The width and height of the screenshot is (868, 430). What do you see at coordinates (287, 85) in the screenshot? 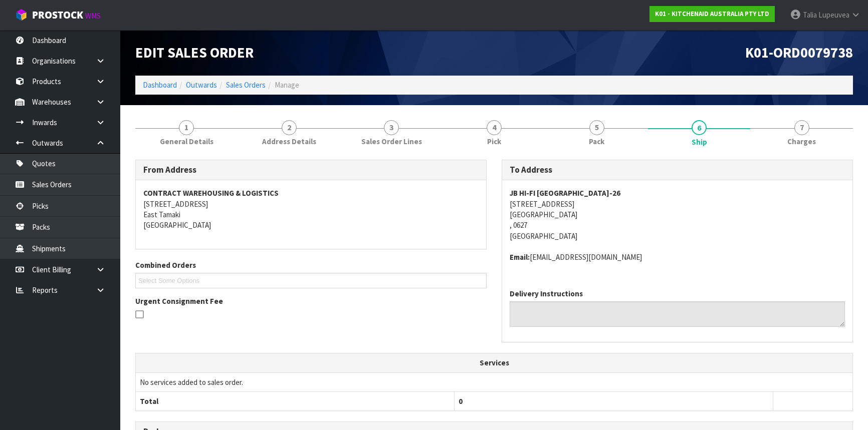
I see `span: Manage` at bounding box center [287, 85].